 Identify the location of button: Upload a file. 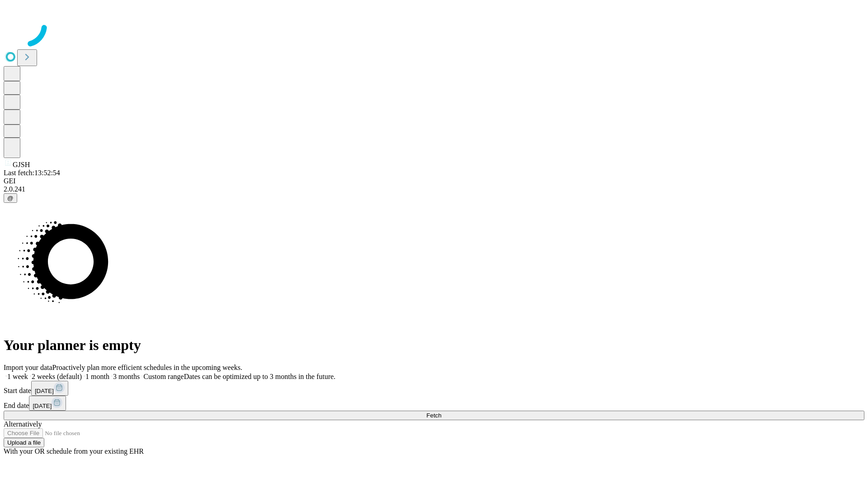
(24, 442).